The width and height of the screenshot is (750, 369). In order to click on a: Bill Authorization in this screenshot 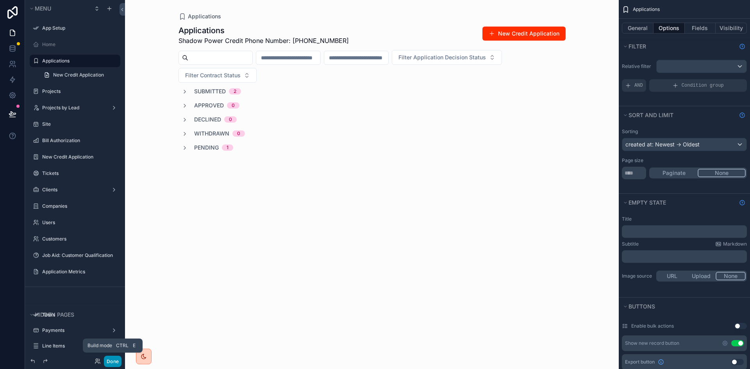, I will do `click(79, 141)`.